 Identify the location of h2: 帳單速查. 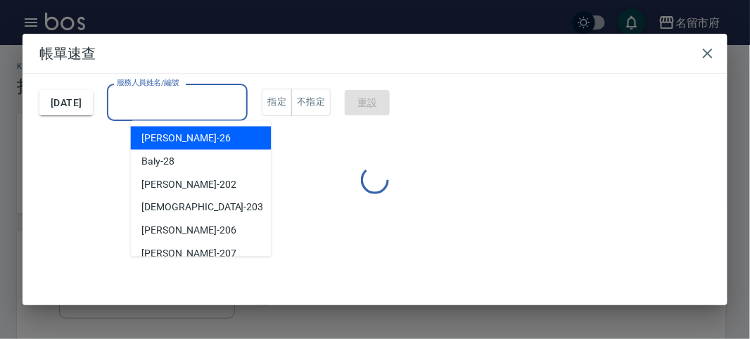
(375, 53).